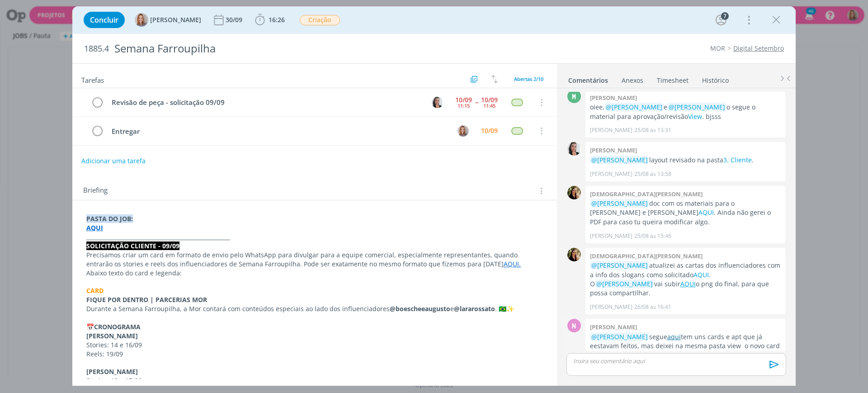  I want to click on p: layout revisado na pasta ., so click(686, 160).